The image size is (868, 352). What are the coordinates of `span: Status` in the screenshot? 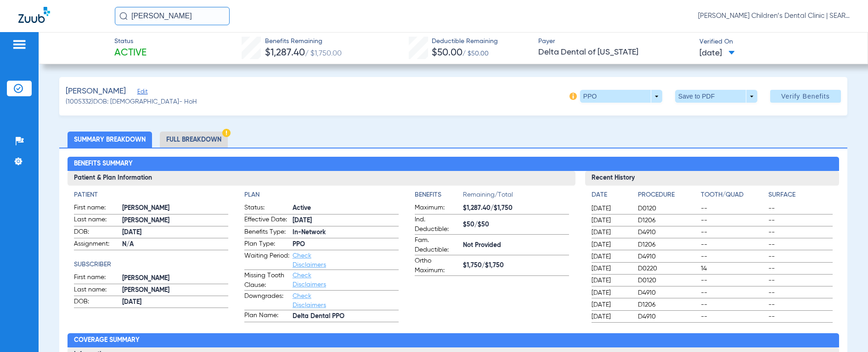 It's located at (130, 41).